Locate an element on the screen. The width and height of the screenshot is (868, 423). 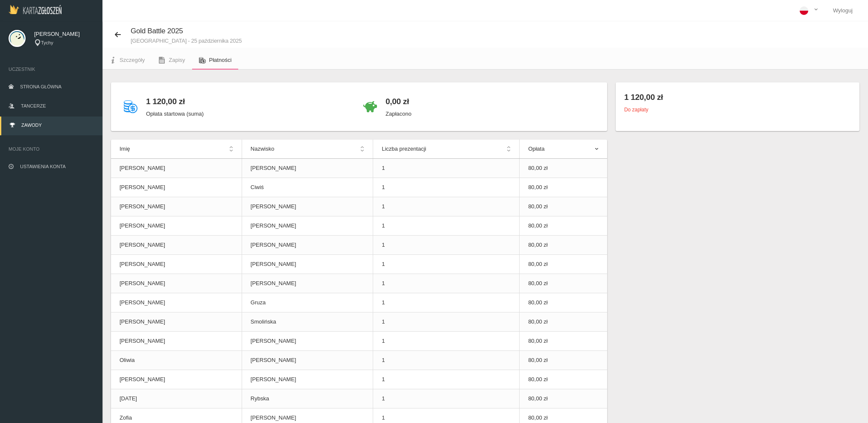
span: Strona główna is located at coordinates (40, 86).